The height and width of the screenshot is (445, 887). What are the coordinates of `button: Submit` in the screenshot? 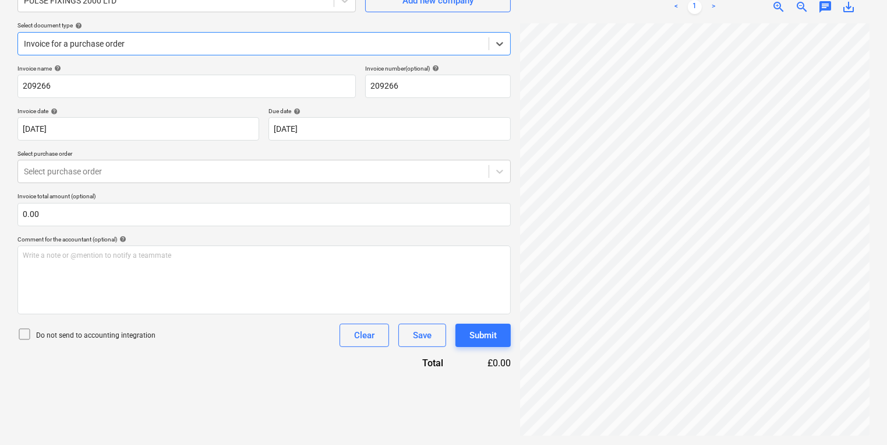 It's located at (483, 335).